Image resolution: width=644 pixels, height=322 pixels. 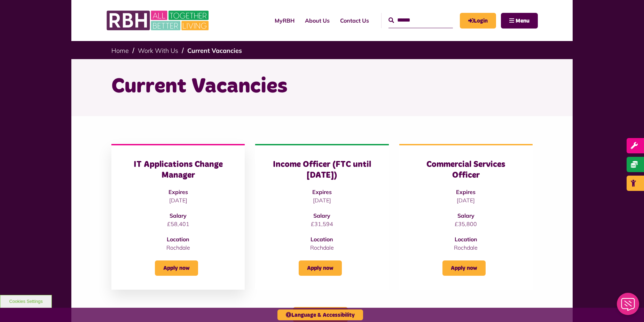 What do you see at coordinates (178, 224) in the screenshot?
I see `p: £58,401` at bounding box center [178, 224].